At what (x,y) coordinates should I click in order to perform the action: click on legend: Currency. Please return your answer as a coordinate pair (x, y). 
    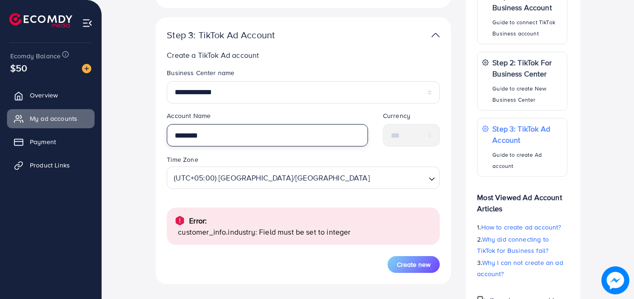
    Looking at the image, I should click on (411, 117).